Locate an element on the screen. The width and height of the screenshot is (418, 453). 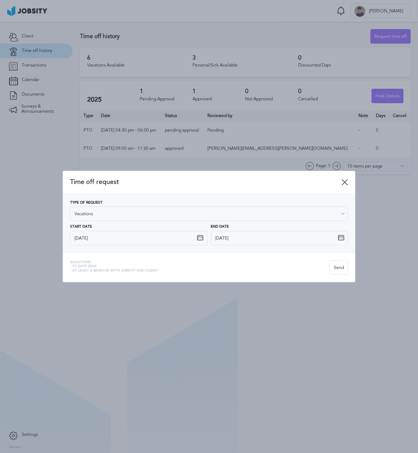
span: Time off request is located at coordinates (206, 182).